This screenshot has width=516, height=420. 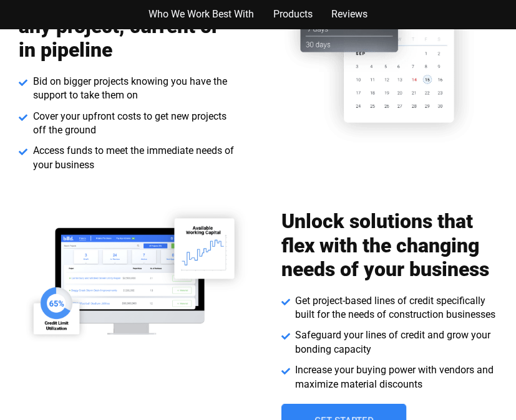 I want to click on span: Safeguard your lines of credit and grow your bonding capacity, so click(x=394, y=342).